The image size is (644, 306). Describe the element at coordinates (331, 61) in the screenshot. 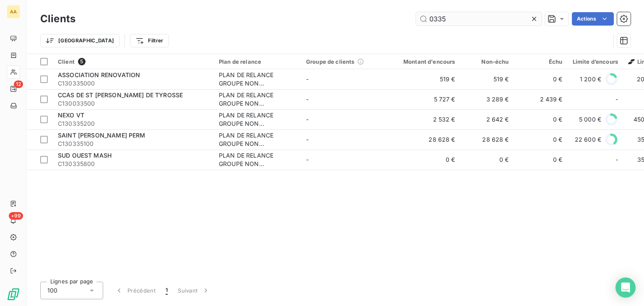

I see `span: Groupe de clients` at that location.